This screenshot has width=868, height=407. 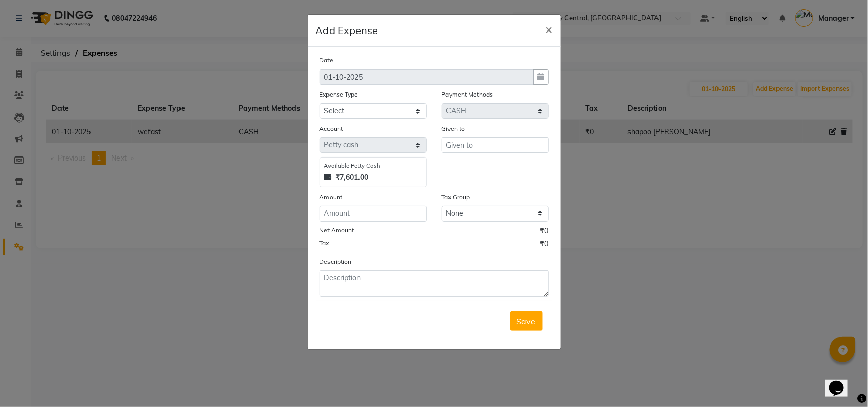 What do you see at coordinates (347, 31) in the screenshot?
I see `h5: Add Expense` at bounding box center [347, 31].